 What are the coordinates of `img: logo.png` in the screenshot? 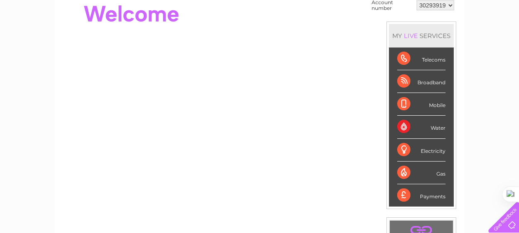 It's located at (39, 34).